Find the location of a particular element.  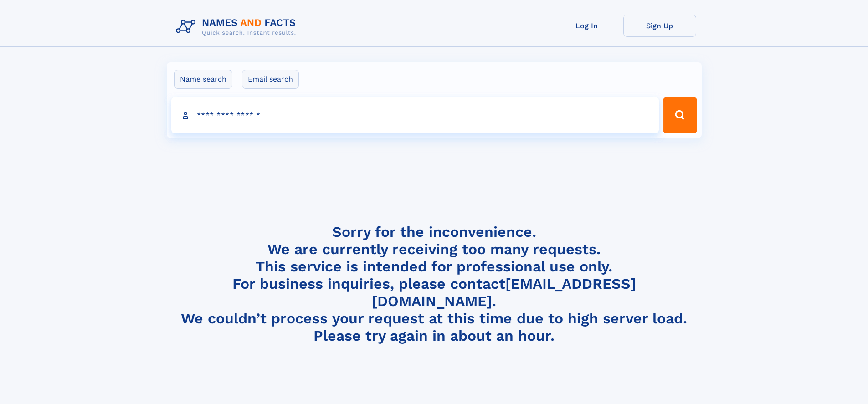

a: Sign Up is located at coordinates (660, 25).